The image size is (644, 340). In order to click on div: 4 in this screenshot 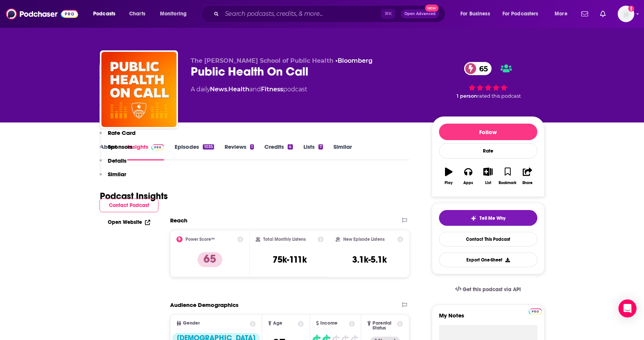, I will do `click(290, 147)`.